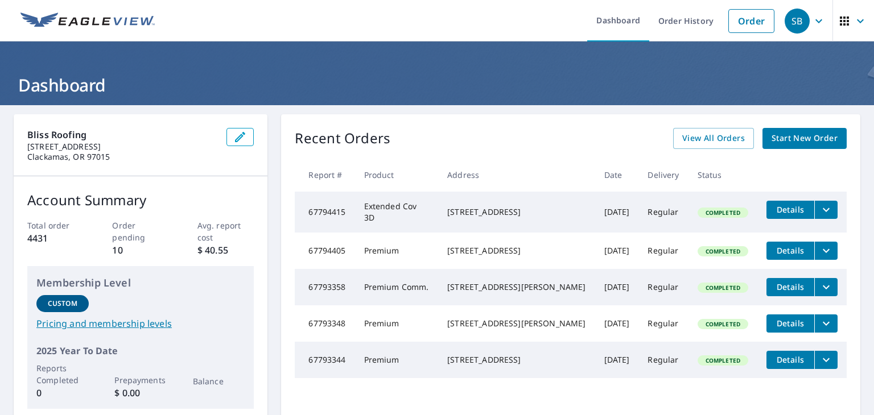 The width and height of the screenshot is (874, 415). Describe the element at coordinates (324, 360) in the screenshot. I see `td: 67793344` at that location.